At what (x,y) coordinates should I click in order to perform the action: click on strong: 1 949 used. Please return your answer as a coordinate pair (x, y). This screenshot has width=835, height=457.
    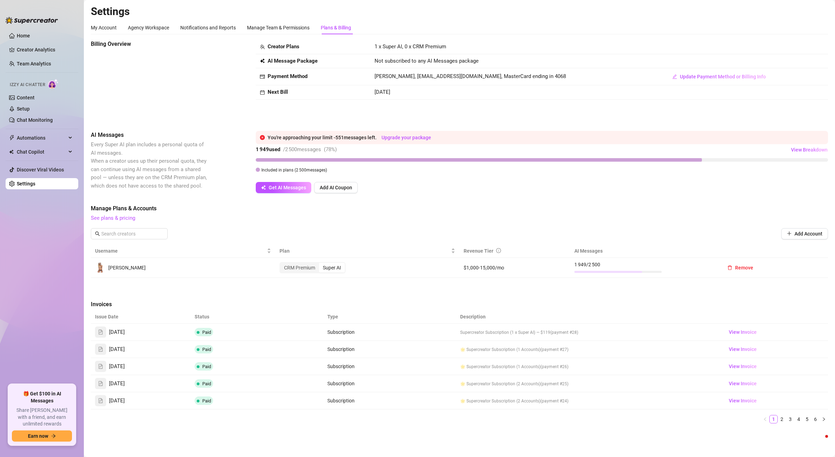
    Looking at the image, I should click on (268, 149).